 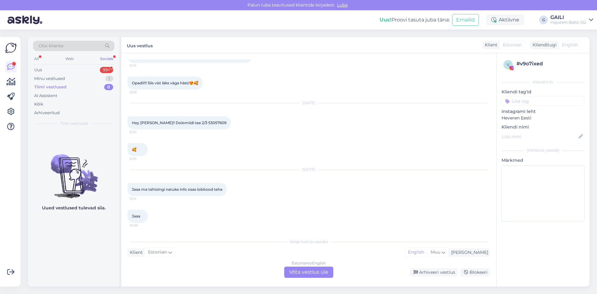 I want to click on p: Uued vestlused tulevad siia., so click(x=74, y=208).